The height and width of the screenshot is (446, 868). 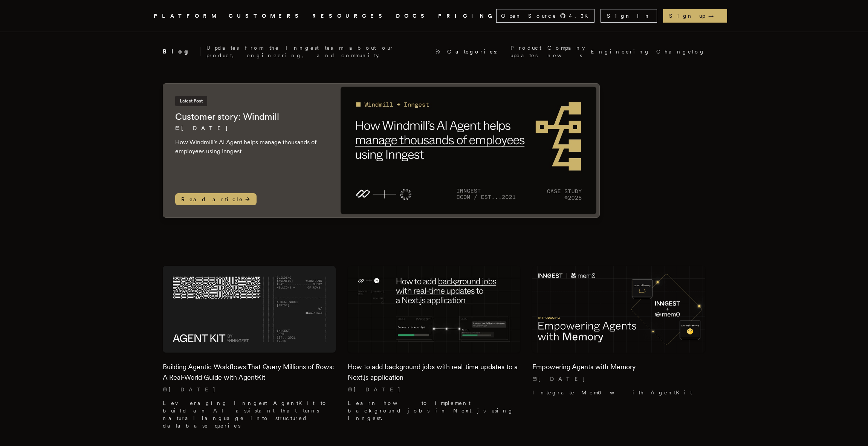 What do you see at coordinates (192, 101) in the screenshot?
I see `span: Latest Post` at bounding box center [192, 101].